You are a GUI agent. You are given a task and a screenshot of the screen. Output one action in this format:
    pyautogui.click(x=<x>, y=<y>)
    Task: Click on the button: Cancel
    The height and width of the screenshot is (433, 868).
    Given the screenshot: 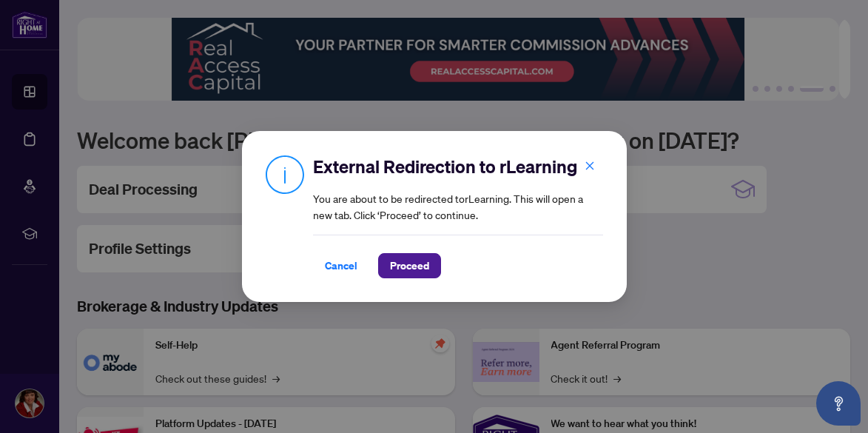 What is the action you would take?
    pyautogui.click(x=341, y=265)
    